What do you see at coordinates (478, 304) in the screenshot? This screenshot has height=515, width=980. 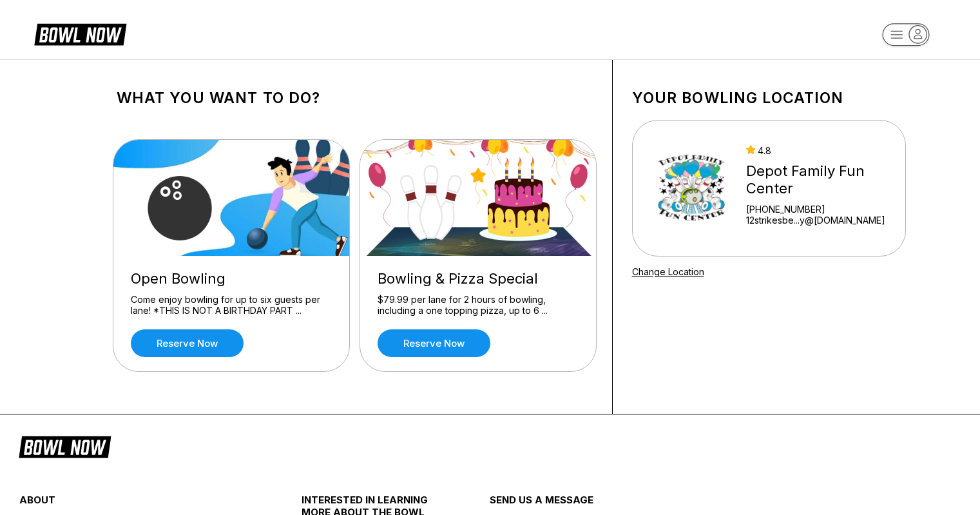 I see `div: $79.99 per lane for 2 hours of bowling, including a one topping pizza, up to 6 ...` at bounding box center [478, 304].